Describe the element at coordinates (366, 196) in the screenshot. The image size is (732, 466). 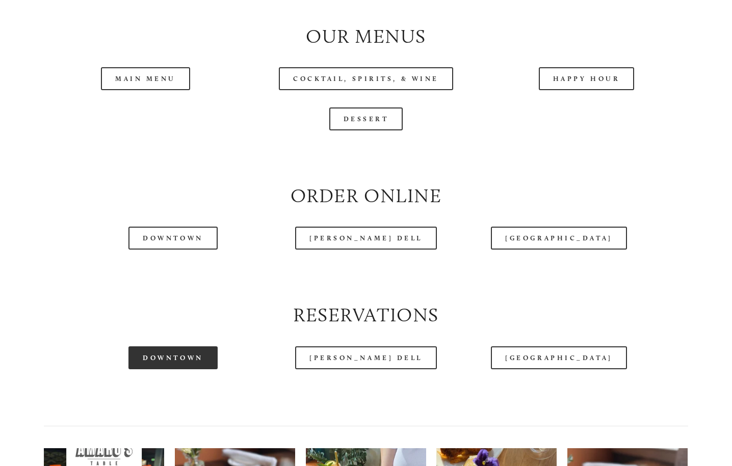
I see `h2: Order Online` at that location.